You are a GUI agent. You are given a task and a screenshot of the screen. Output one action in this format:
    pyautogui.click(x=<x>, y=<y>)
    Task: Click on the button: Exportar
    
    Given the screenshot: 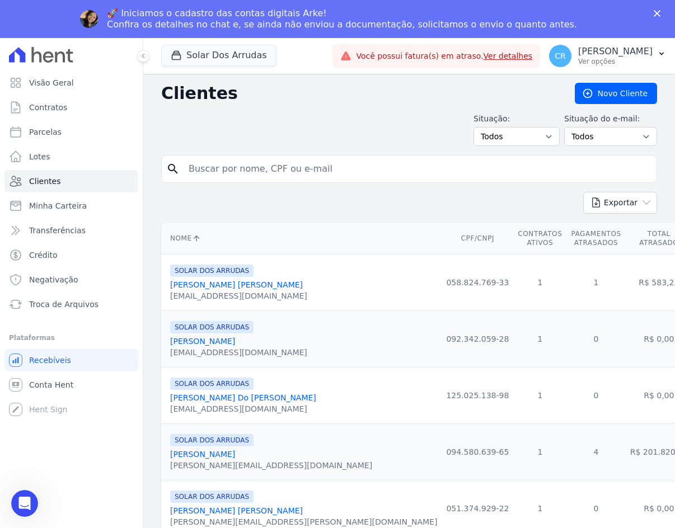 What is the action you would take?
    pyautogui.click(x=620, y=203)
    